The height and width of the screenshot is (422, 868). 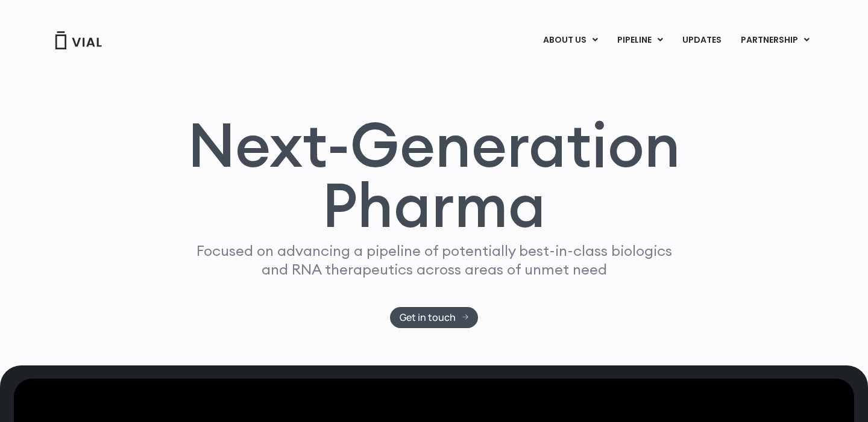 I want to click on a: UPDATES, so click(x=701, y=41).